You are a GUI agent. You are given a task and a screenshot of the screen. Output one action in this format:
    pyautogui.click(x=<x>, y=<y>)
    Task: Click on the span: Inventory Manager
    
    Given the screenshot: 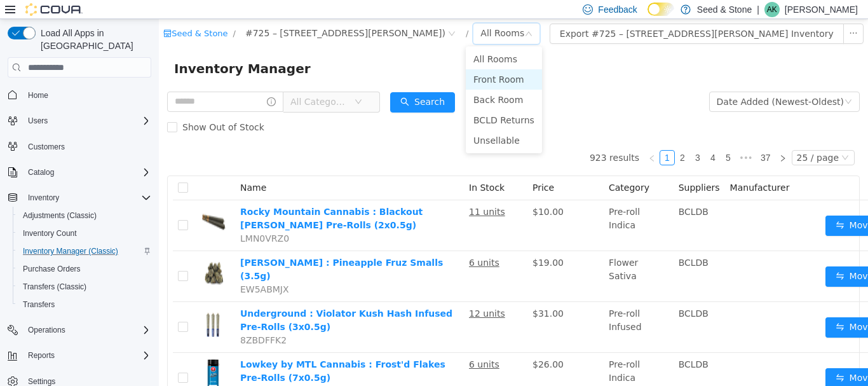 What is the action you would take?
    pyautogui.click(x=87, y=50)
    